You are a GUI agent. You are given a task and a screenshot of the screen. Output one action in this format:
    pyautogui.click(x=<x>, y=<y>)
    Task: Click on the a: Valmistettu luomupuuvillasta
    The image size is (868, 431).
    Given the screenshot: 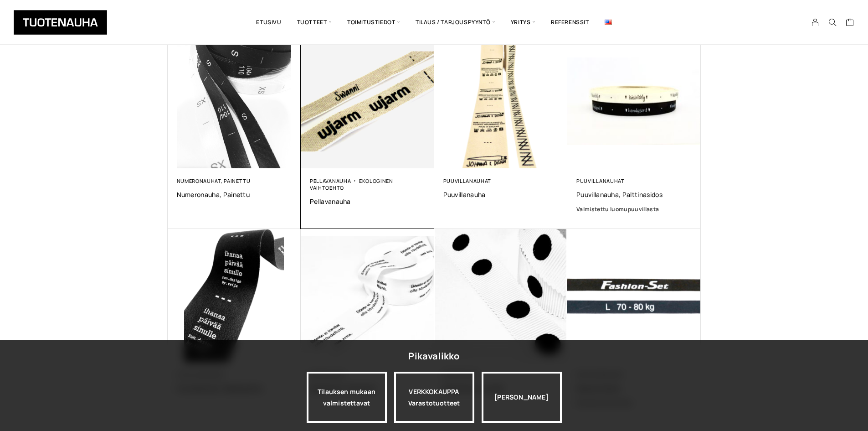 What is the action you would take?
    pyautogui.click(x=634, y=209)
    